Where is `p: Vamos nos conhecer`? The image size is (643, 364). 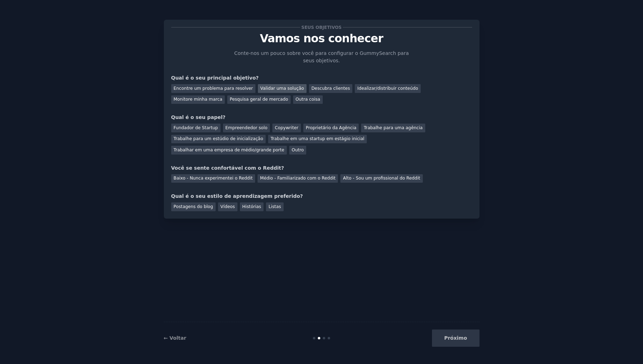 p: Vamos nos conhecer is located at coordinates (322, 39).